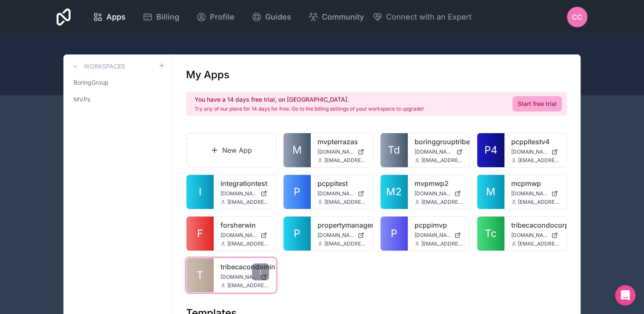 The width and height of the screenshot is (644, 314). Describe the element at coordinates (394, 150) in the screenshot. I see `span: Td` at that location.